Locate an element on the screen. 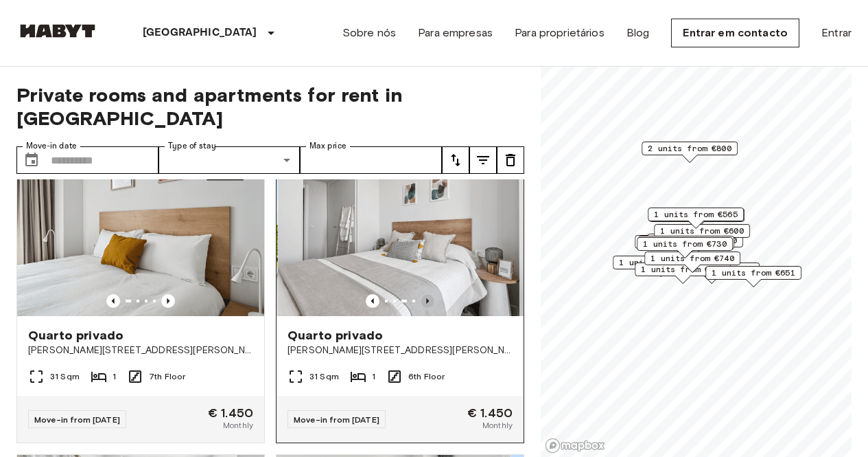 The width and height of the screenshot is (868, 457). span: 1 units from €565 is located at coordinates (696, 214).